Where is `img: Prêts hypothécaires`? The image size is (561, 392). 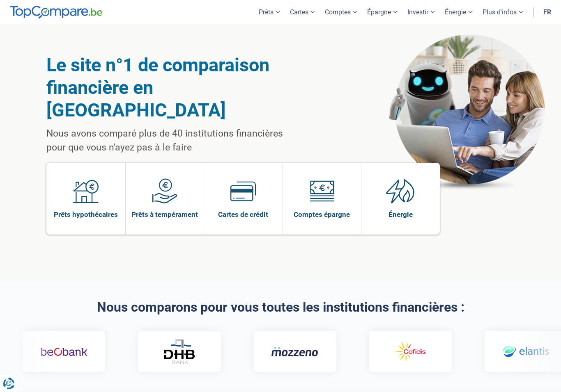
img: Prêts hypothécaires is located at coordinates (86, 191).